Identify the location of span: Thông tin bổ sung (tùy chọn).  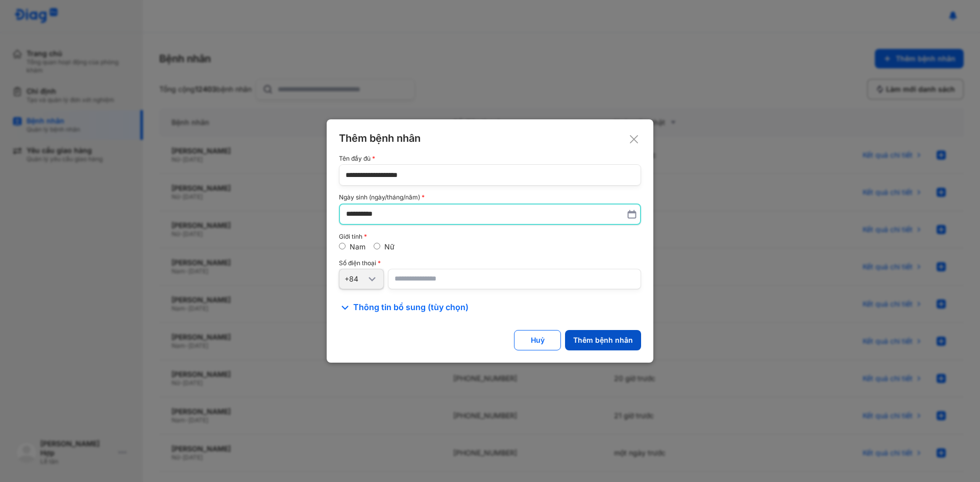
(411, 308).